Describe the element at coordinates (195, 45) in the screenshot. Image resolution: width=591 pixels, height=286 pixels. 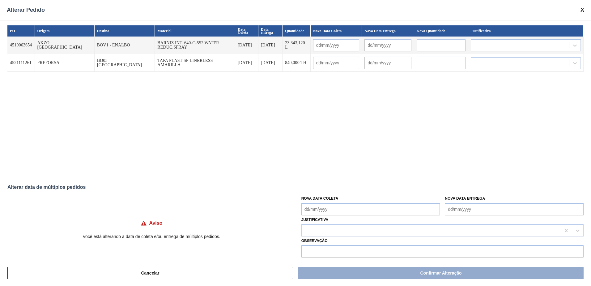
I see `td: BARNIZ INT. 640-C-552 WATER REDUC.SPRAY` at that location.